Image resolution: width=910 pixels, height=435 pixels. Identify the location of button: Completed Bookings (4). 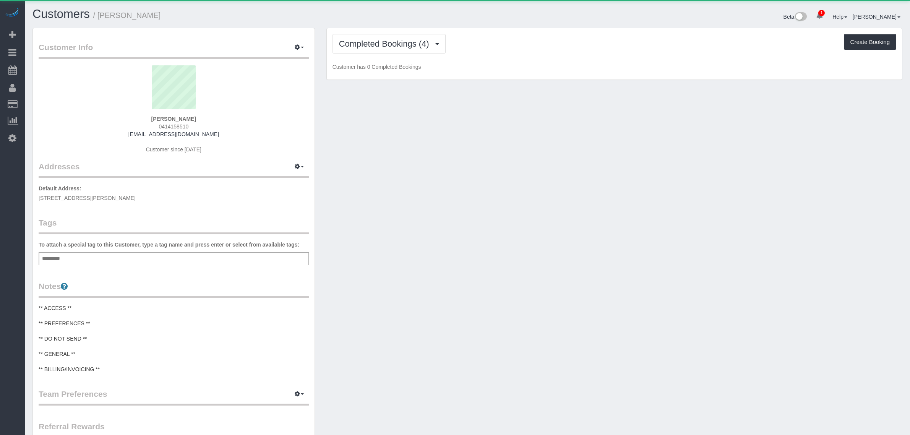
(389, 44).